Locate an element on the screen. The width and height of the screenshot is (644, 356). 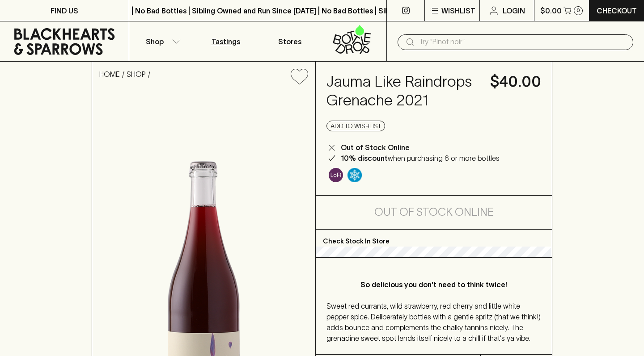
p: Wishlist is located at coordinates (458, 10).